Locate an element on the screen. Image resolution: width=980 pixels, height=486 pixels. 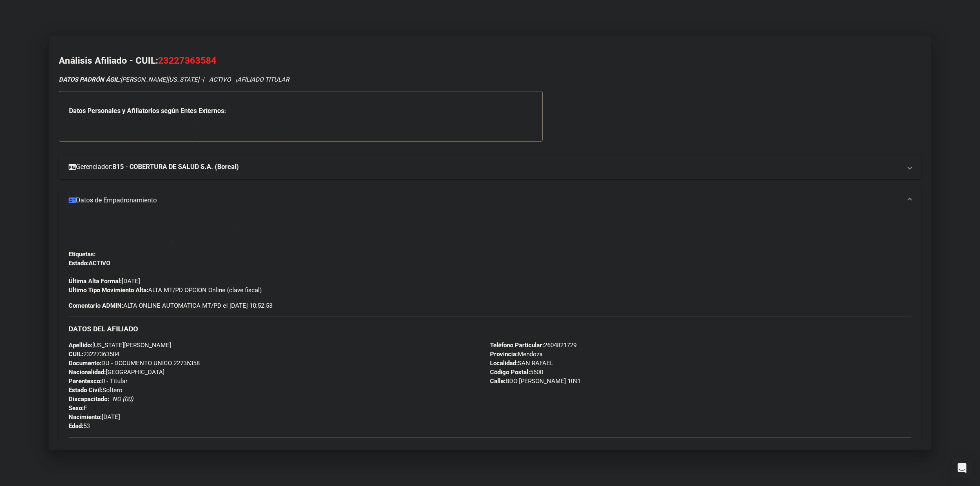
span: ARCA Impuestos is located at coordinates (234, 130).